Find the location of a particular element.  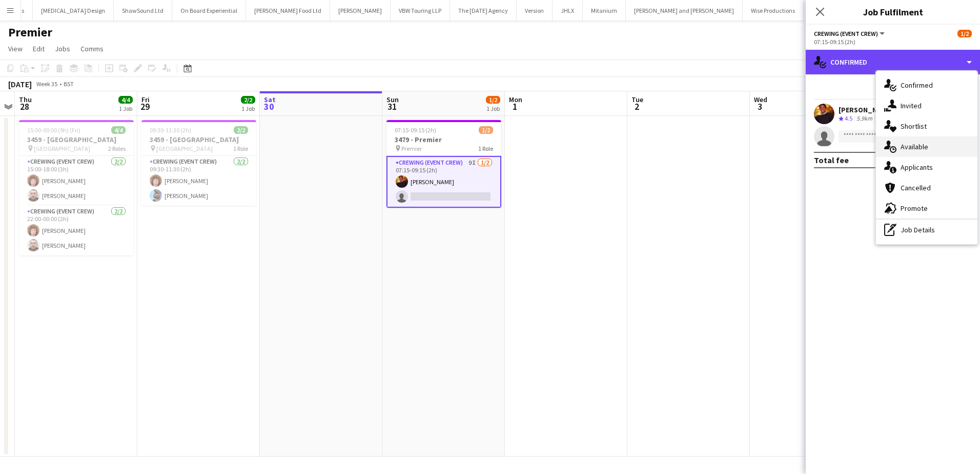

span: Edit is located at coordinates (38, 49).